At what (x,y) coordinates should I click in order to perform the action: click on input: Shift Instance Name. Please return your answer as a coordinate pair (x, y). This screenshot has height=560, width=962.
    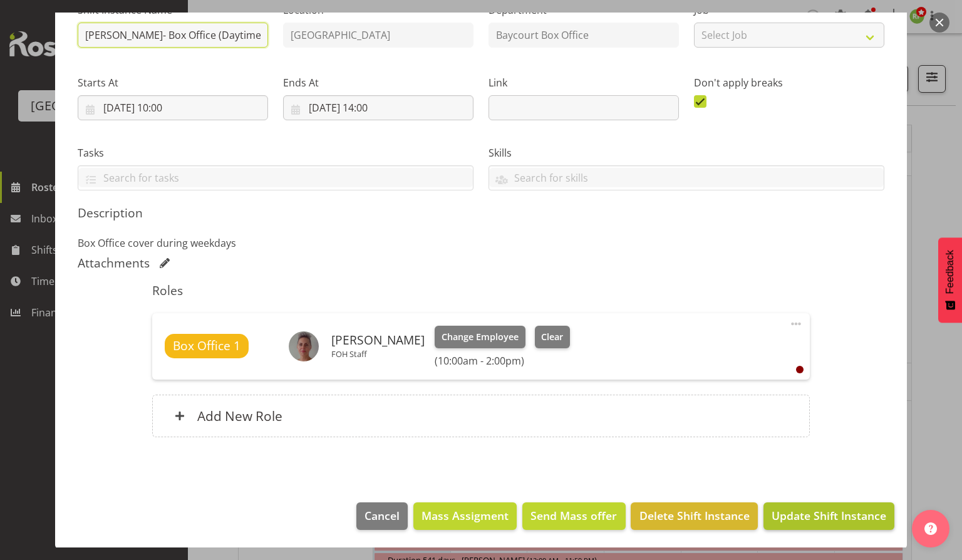
    Looking at the image, I should click on (173, 35).